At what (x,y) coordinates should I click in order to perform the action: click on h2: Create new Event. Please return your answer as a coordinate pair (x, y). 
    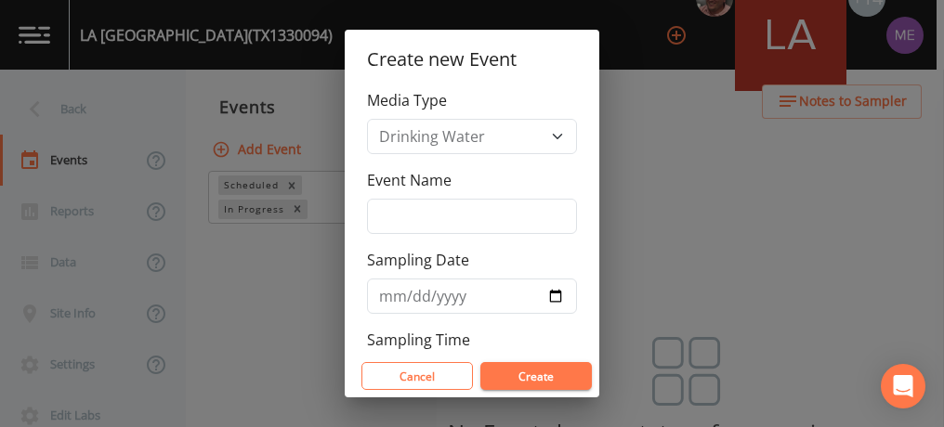
    Looking at the image, I should click on (472, 59).